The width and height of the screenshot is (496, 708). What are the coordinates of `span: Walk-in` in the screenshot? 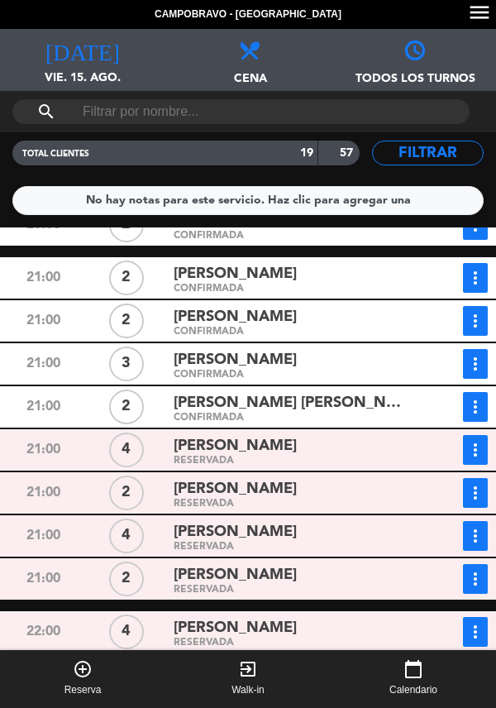 It's located at (248, 691).